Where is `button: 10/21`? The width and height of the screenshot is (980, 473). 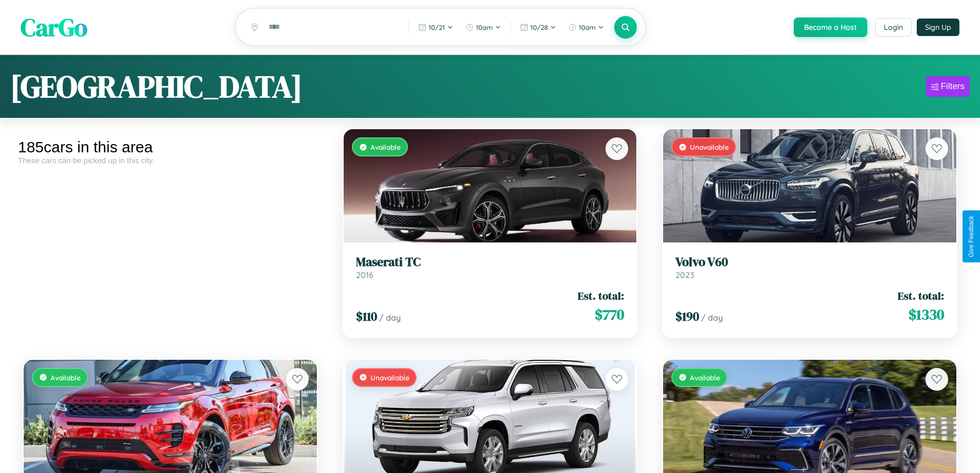 button: 10/21 is located at coordinates (436, 27).